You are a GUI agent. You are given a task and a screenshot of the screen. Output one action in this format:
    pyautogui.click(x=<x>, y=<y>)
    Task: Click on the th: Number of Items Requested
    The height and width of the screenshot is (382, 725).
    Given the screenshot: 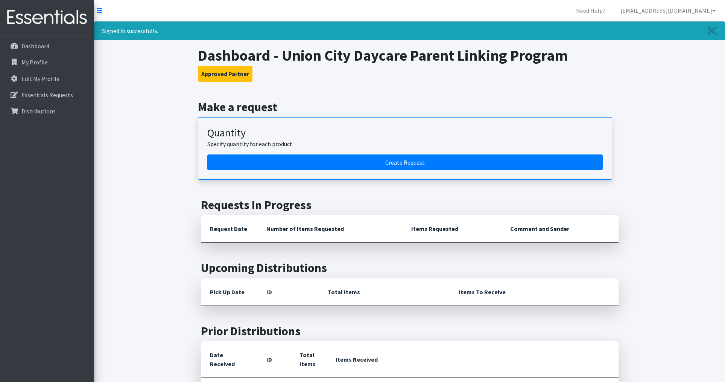 What is the action you would take?
    pyautogui.click(x=330, y=228)
    